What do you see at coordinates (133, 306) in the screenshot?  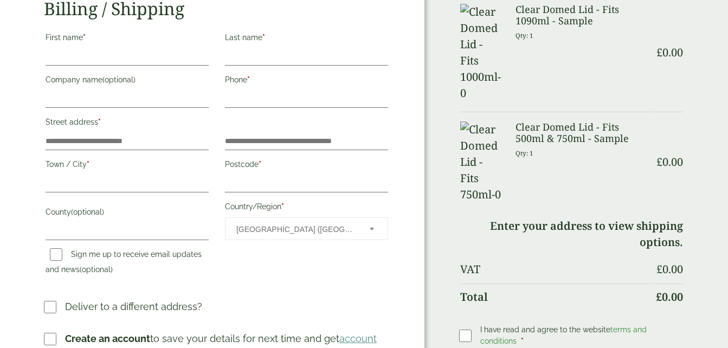 I see `p: Deliver to a different address?` at bounding box center [133, 306].